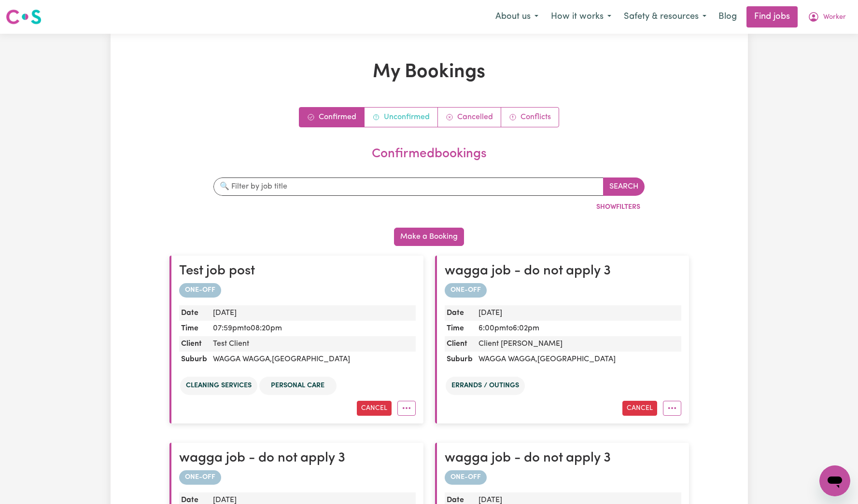 Image resolution: width=858 pixels, height=504 pixels. Describe the element at coordinates (429, 237) in the screenshot. I see `button: Make a Booking` at that location.